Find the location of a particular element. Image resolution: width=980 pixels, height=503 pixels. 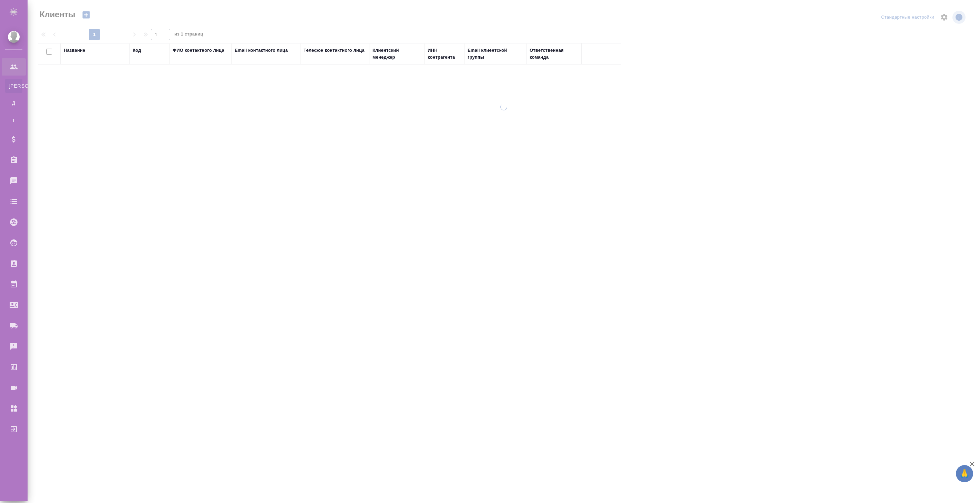

span: Т is located at coordinates (13, 121).